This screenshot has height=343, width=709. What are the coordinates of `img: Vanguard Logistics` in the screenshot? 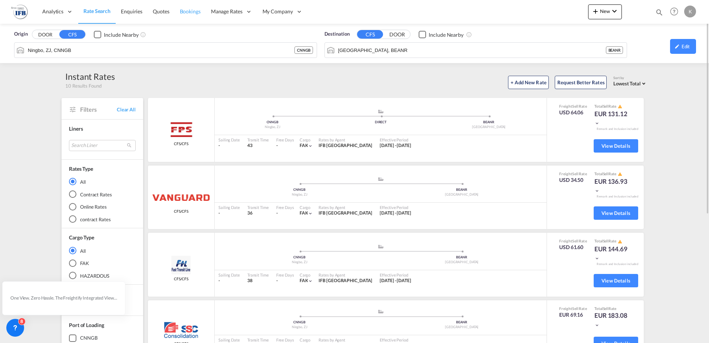 It's located at (181, 197).